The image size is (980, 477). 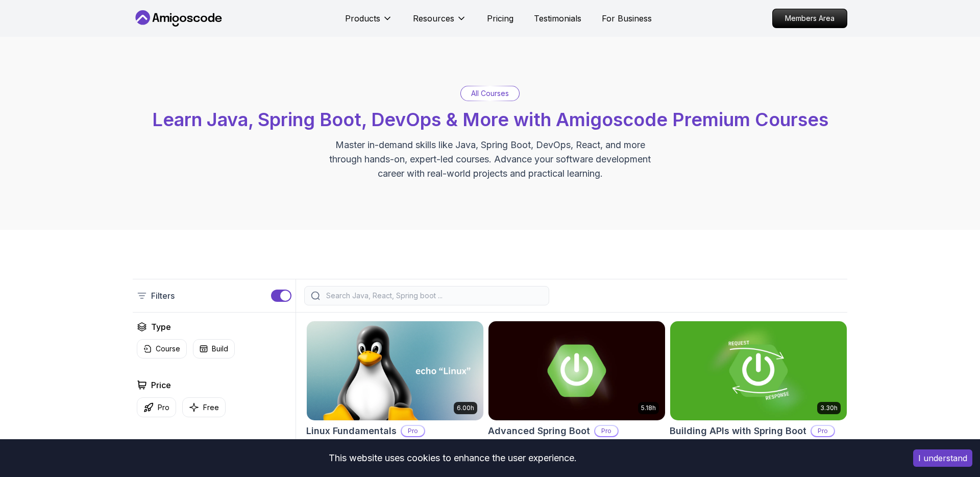 I want to click on a: Testimonials, so click(x=557, y=19).